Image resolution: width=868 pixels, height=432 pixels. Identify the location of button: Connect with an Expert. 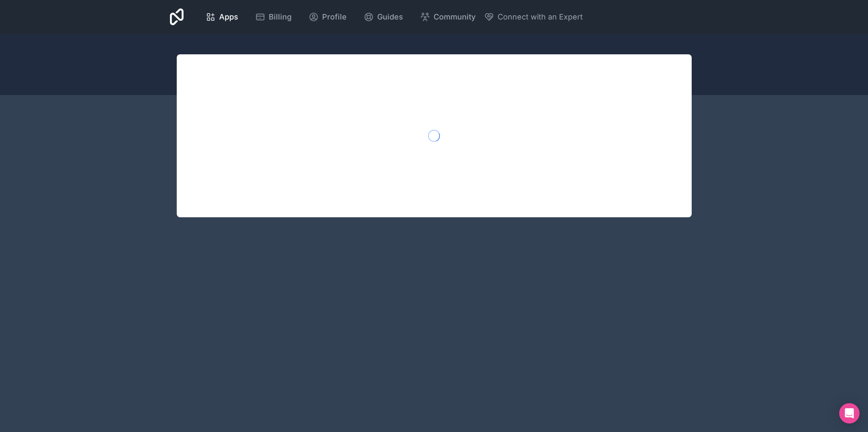
(534, 17).